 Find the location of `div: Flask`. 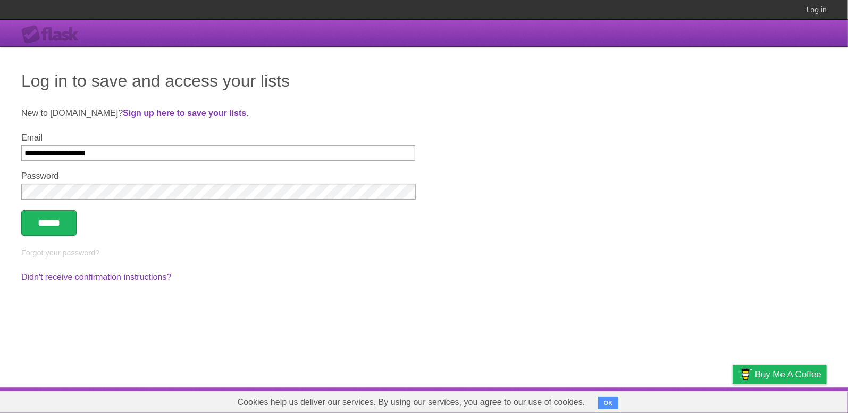

div: Flask is located at coordinates (53, 35).